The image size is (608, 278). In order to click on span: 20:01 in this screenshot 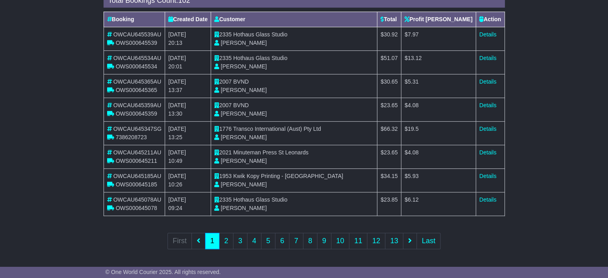, I will do `click(175, 66)`.